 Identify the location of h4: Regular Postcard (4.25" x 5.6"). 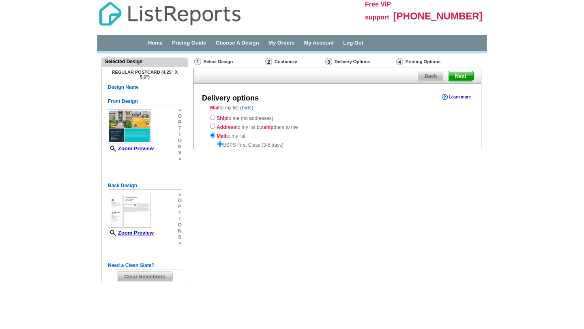
(145, 75).